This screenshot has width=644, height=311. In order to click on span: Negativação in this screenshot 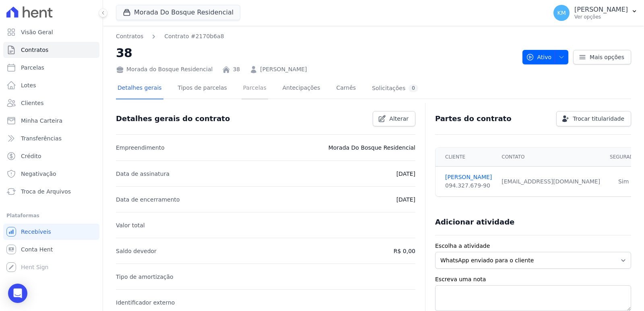, I will do `click(39, 174)`.